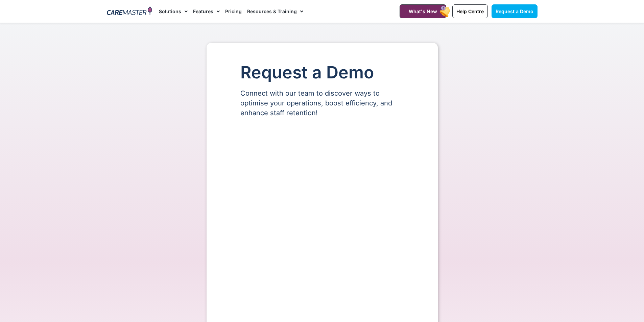 This screenshot has width=644, height=322. What do you see at coordinates (470, 11) in the screenshot?
I see `span: Help Centre` at bounding box center [470, 11].